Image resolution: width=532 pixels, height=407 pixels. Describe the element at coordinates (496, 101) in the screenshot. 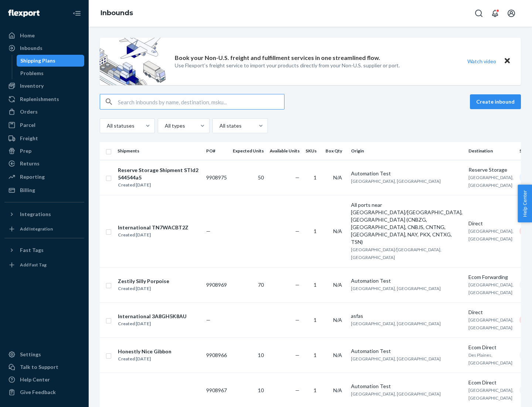

I see `button: Create inbound` at that location.